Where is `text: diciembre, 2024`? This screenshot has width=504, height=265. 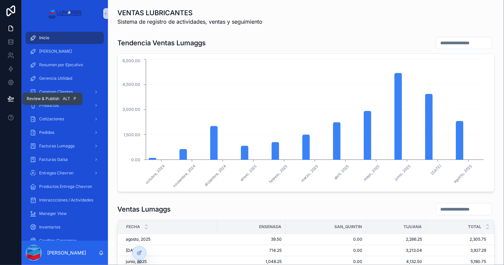 text: diciembre, 2024 is located at coordinates (215, 175).